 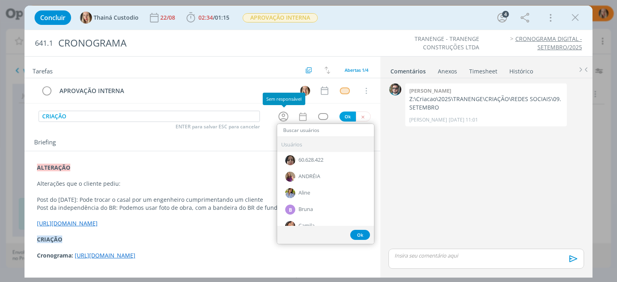 What do you see at coordinates (304, 194) in the screenshot?
I see `span: Aline` at bounding box center [304, 194].